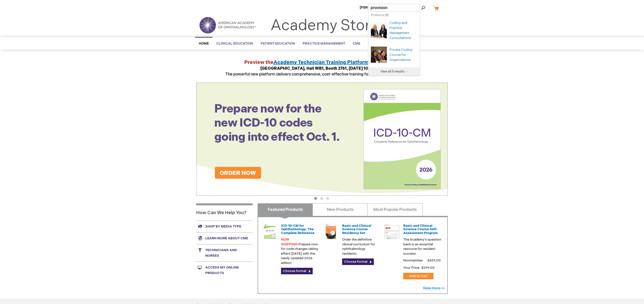 This screenshot has width=644, height=304. Describe the element at coordinates (379, 44) in the screenshot. I see `span: Membership` at that location.